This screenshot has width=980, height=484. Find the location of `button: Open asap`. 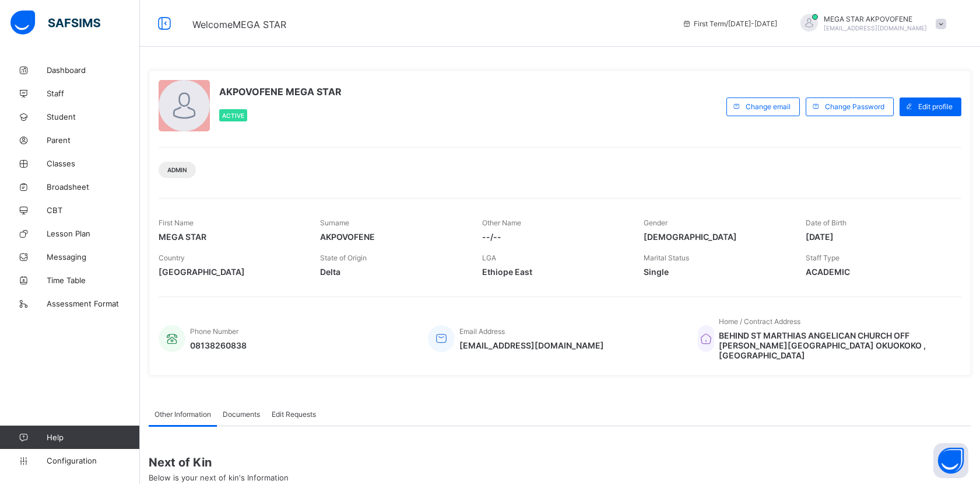

button: Open asap is located at coordinates (951, 460).